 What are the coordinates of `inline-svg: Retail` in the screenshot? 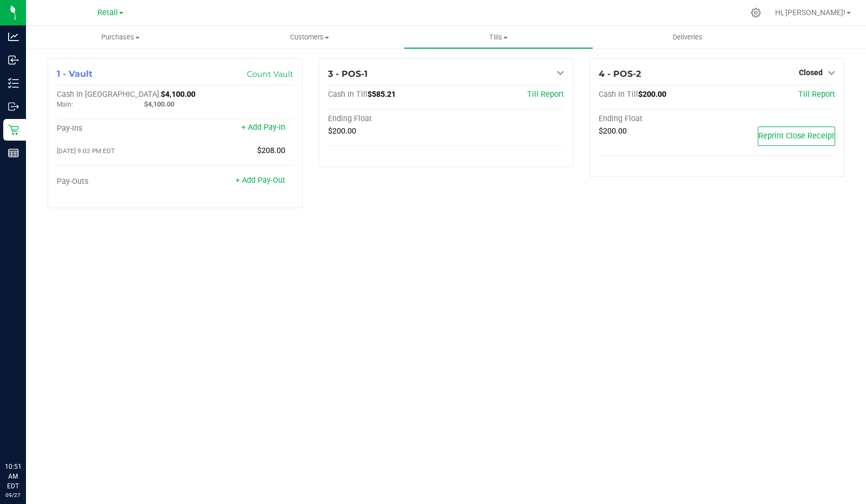 It's located at (14, 130).